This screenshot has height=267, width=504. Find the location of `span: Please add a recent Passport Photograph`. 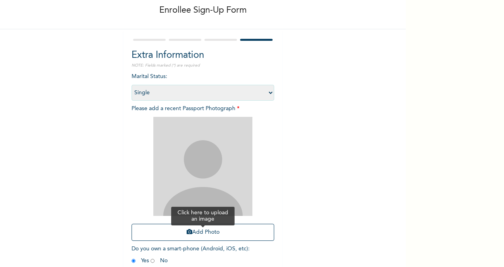

span: Please add a recent Passport Photograph is located at coordinates (203, 175).